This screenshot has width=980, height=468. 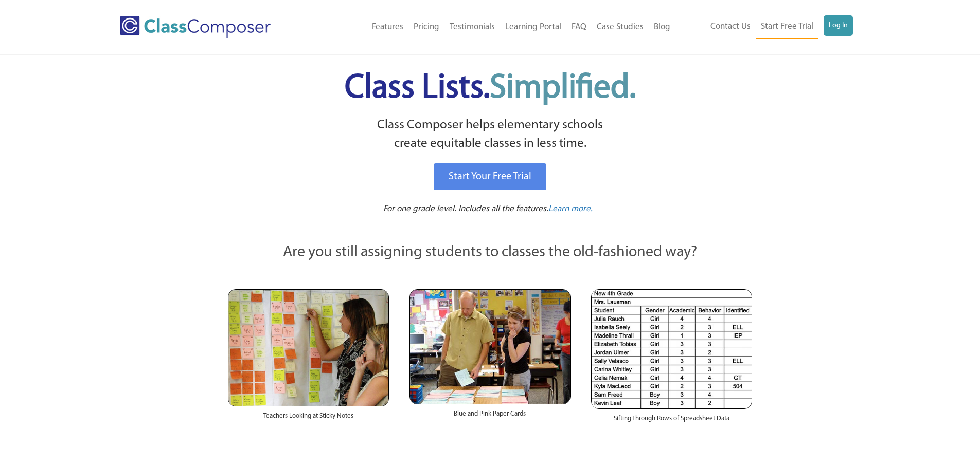 I want to click on a: Learn more., so click(x=571, y=209).